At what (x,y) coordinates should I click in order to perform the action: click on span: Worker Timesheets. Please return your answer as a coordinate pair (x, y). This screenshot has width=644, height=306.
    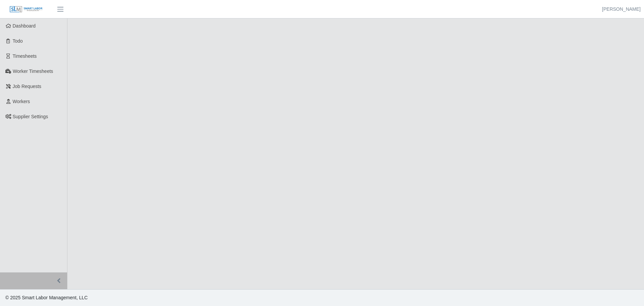
    Looking at the image, I should click on (33, 71).